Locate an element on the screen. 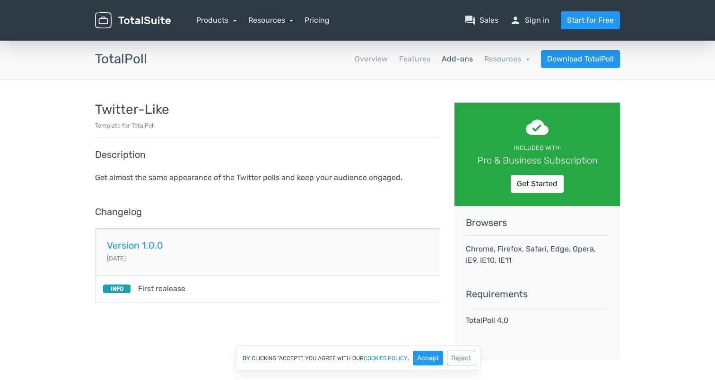  a: Add-ons is located at coordinates (457, 59).